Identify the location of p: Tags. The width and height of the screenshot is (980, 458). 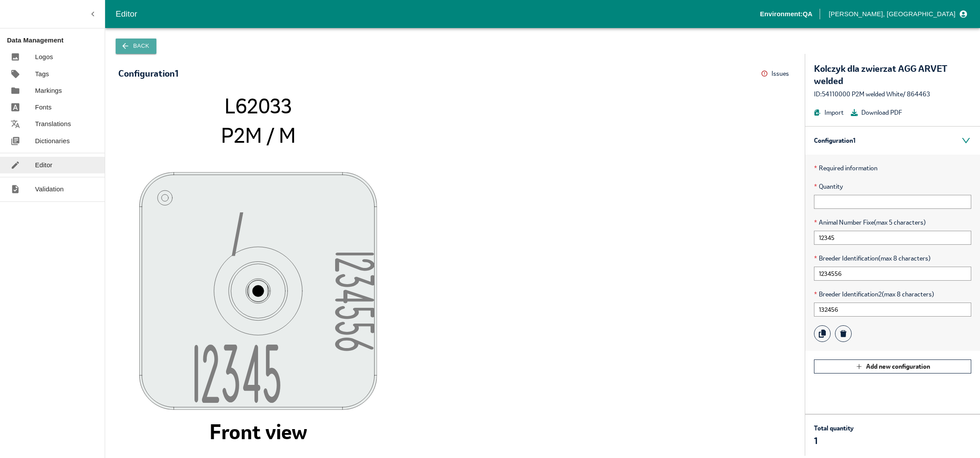
(42, 74).